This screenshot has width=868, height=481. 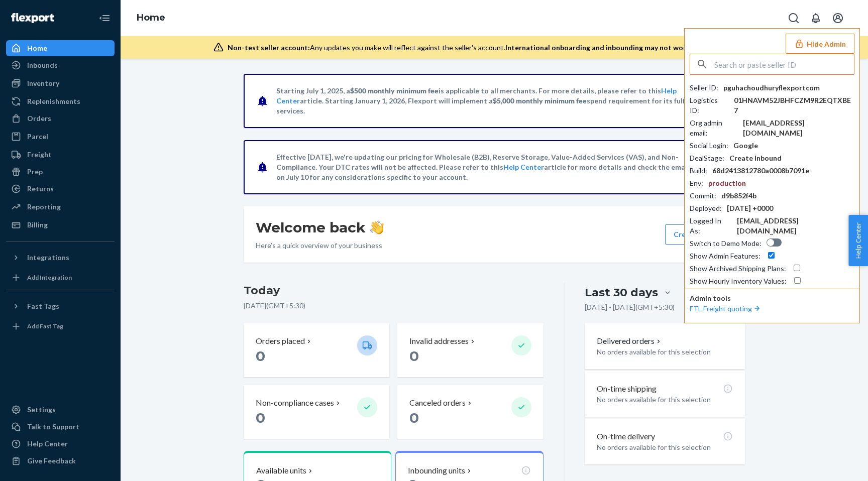 What do you see at coordinates (438, 403) in the screenshot?
I see `p: Canceled orders` at bounding box center [438, 403].